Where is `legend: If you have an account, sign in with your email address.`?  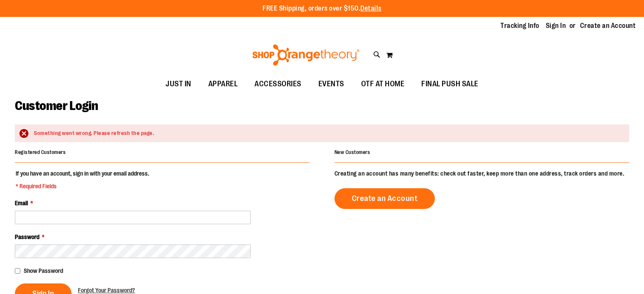
legend: If you have an account, sign in with your email address. is located at coordinates (82, 180).